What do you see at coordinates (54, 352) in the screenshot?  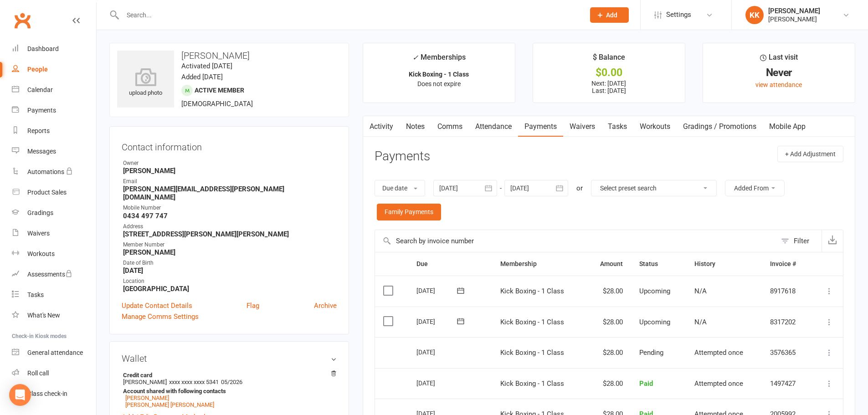 I see `a: General attendance kiosk mode` at bounding box center [54, 352].